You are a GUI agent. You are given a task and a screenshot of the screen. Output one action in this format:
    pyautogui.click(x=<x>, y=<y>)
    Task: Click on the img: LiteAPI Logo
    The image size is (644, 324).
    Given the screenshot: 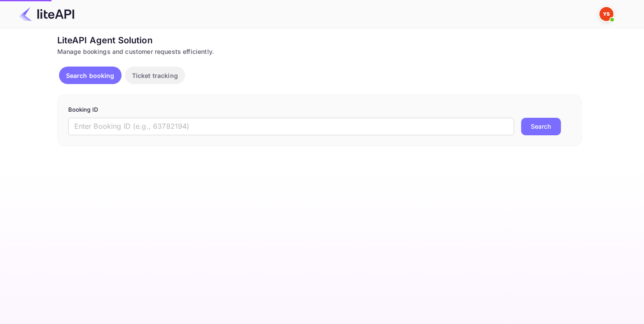 What is the action you would take?
    pyautogui.click(x=47, y=14)
    